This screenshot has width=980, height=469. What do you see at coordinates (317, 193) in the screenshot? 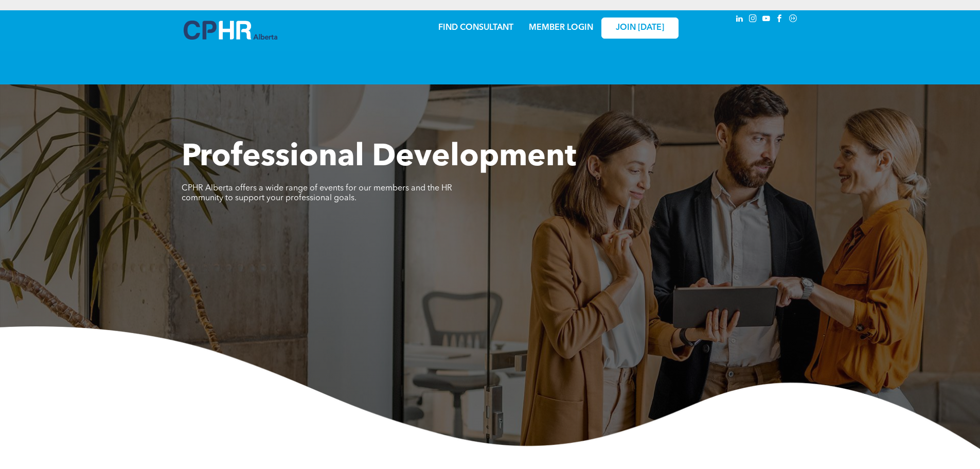
I see `span: CPHR Alberta offers a wide range of events for our members and the HR community to support your p...` at bounding box center [317, 193].